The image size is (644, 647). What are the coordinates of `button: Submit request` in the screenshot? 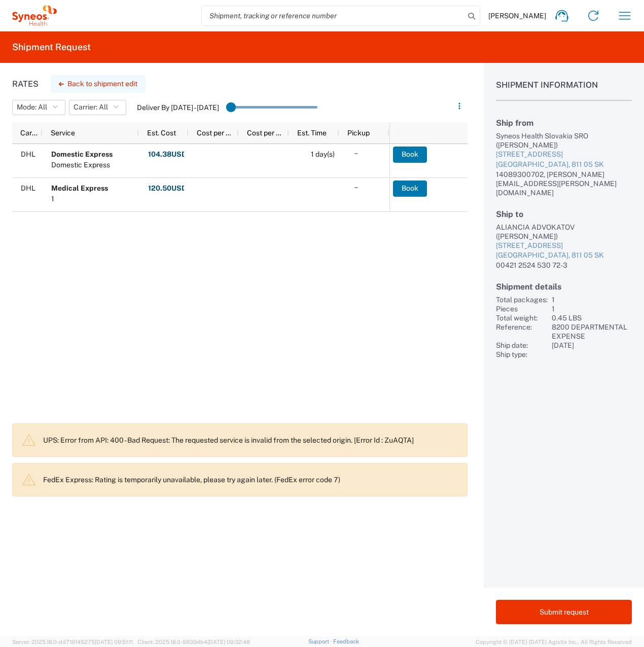 It's located at (564, 612).